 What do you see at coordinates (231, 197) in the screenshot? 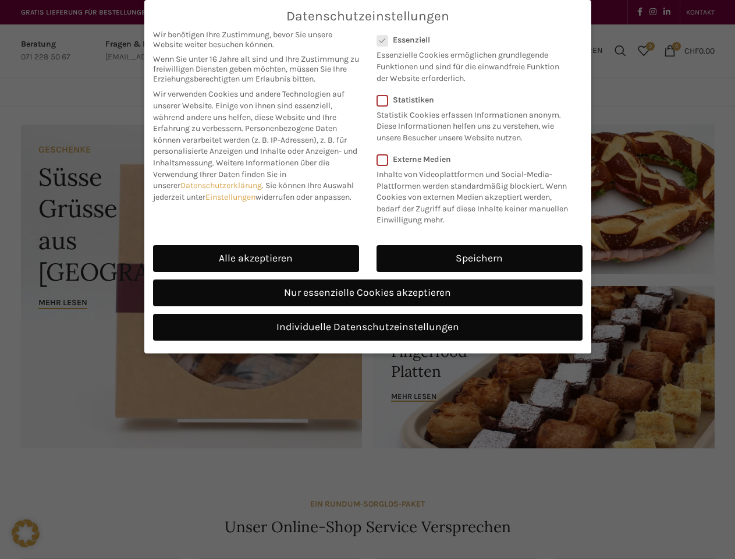
I see `a: Einstellungen` at bounding box center [231, 197].